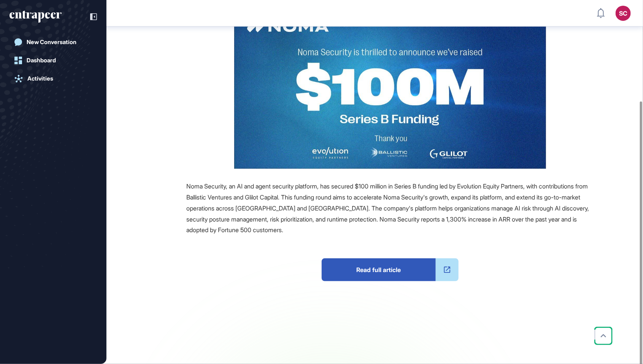 This screenshot has height=364, width=643. What do you see at coordinates (623, 13) in the screenshot?
I see `button: SC` at bounding box center [623, 13].